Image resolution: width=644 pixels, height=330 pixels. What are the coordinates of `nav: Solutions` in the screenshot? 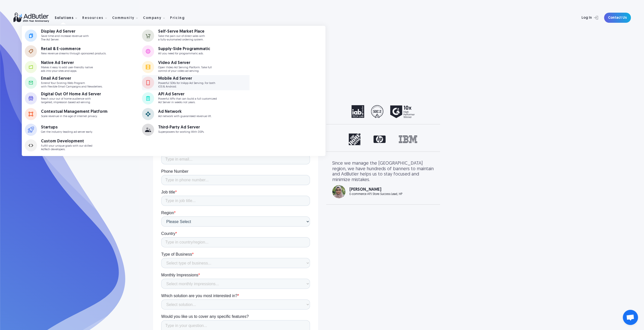 It's located at (174, 91).